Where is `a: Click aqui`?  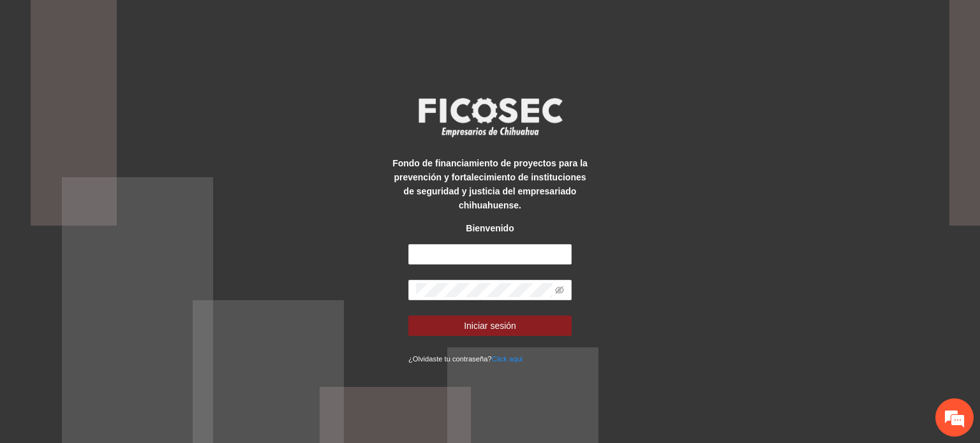 a: Click aqui is located at coordinates (507, 359).